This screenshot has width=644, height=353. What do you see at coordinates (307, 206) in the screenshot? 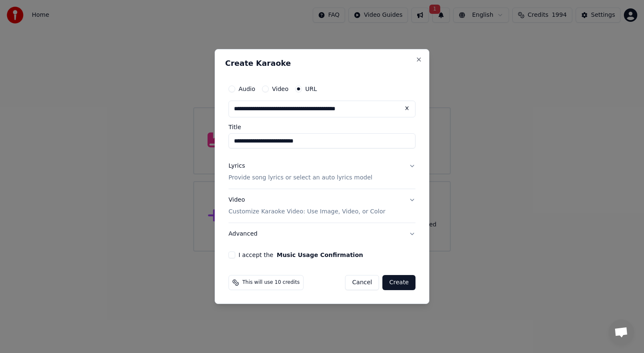
I see `div: Video` at bounding box center [307, 206].